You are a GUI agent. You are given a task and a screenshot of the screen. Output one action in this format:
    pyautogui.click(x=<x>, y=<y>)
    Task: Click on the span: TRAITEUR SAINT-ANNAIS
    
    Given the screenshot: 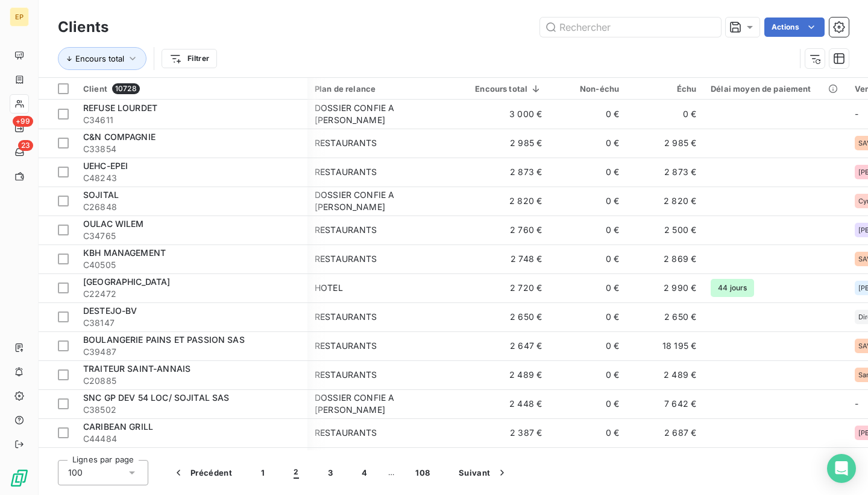 What is the action you would take?
    pyautogui.click(x=137, y=368)
    